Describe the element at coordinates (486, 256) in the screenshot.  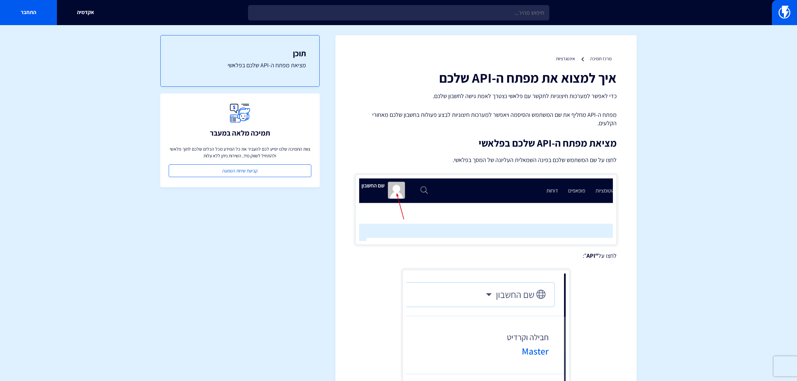
I see `p: לחצו על ":` at that location.